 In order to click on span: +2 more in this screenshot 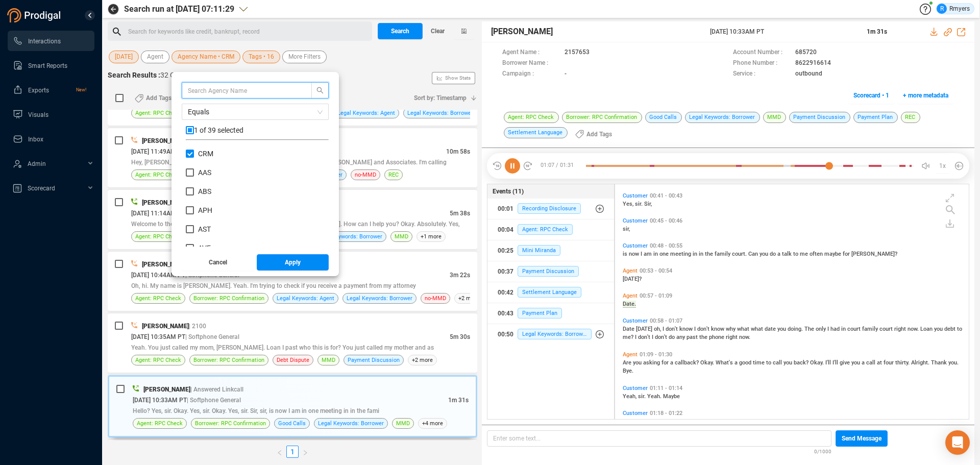, I will do `click(469, 298)`.